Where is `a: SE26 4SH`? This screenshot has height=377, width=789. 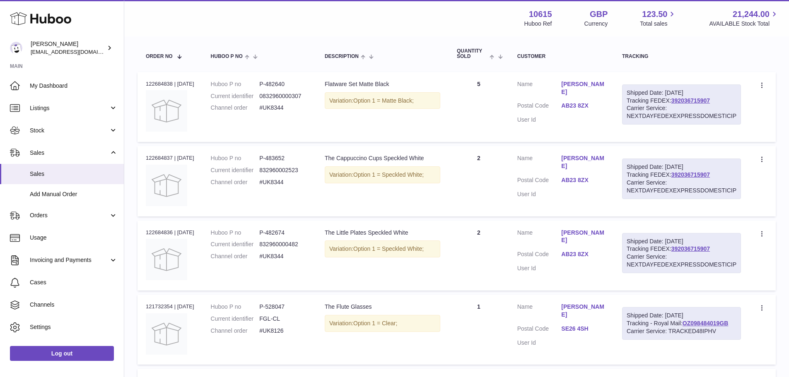
a: SE26 4SH is located at coordinates (583, 329).